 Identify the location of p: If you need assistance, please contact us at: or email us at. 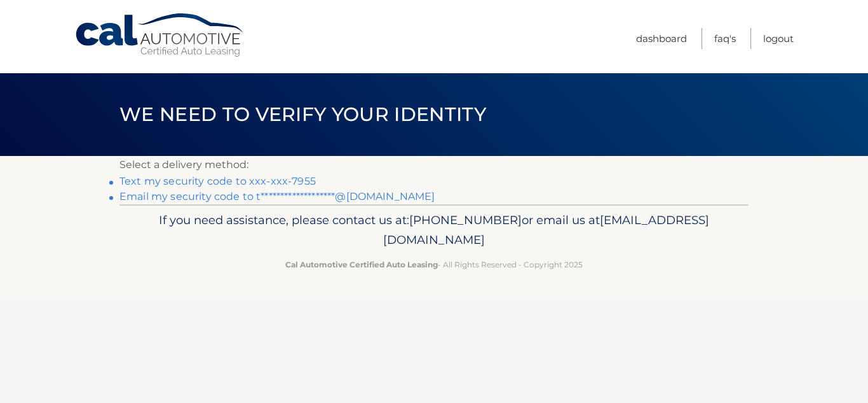
(434, 231).